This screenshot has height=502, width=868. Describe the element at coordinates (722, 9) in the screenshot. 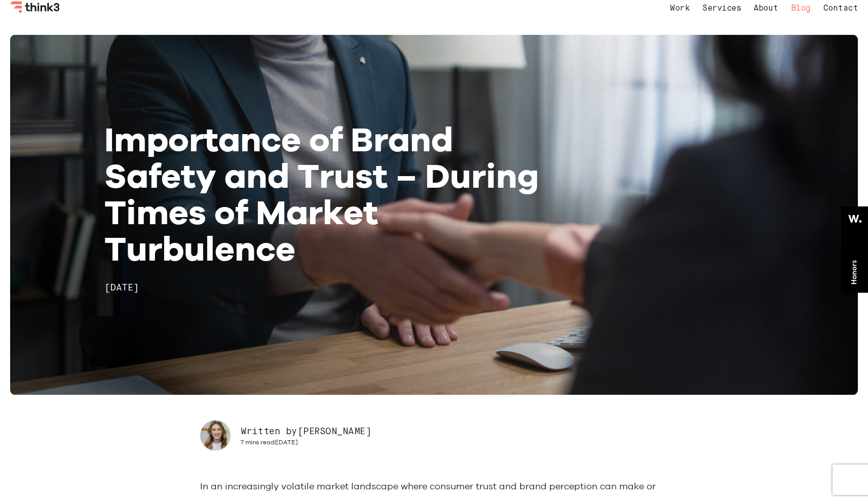

I see `a: Services` at that location.